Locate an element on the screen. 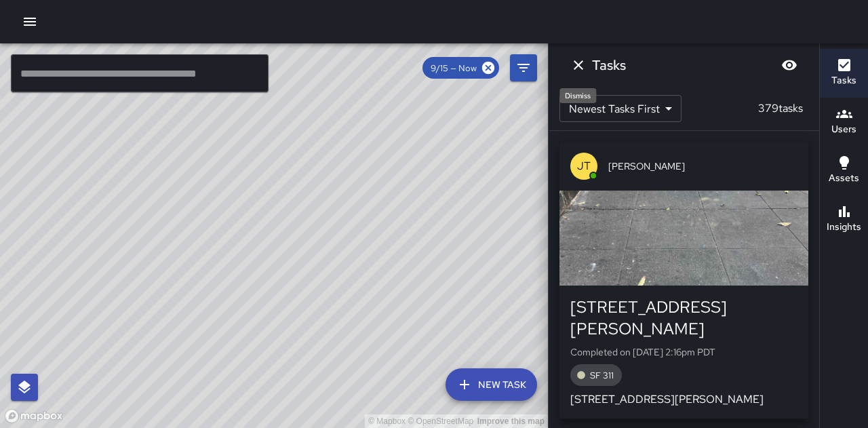 This screenshot has height=428, width=868. div: 9/15 — Now is located at coordinates (461, 68).